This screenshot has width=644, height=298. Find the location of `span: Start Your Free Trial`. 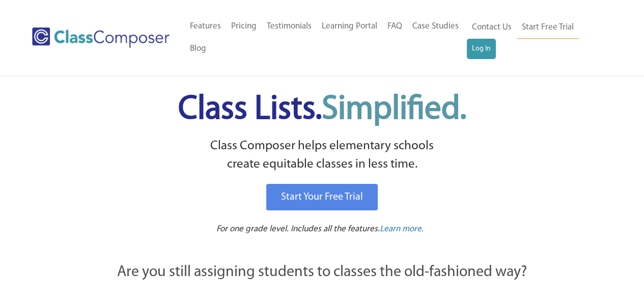

span: Start Your Free Trial is located at coordinates (321, 197).